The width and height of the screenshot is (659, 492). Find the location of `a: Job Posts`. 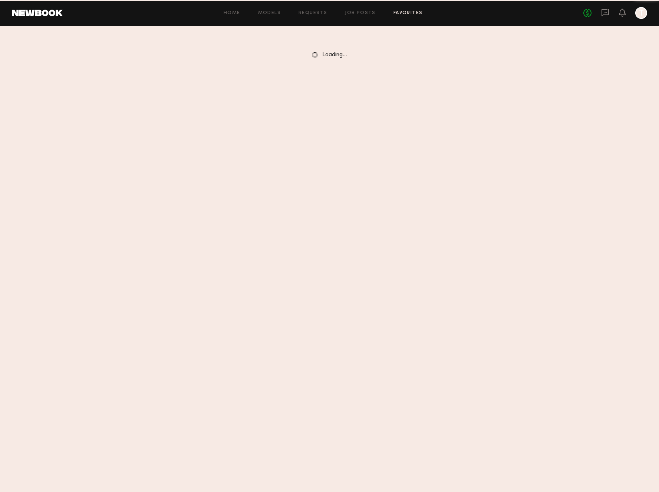

a: Job Posts is located at coordinates (360, 13).